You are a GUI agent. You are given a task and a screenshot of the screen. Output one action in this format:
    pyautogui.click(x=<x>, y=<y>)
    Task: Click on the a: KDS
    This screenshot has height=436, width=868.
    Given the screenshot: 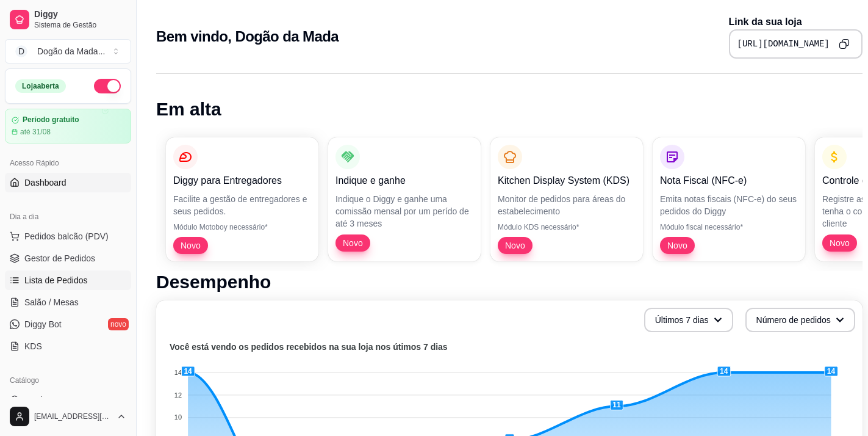 What is the action you would take?
    pyautogui.click(x=67, y=346)
    